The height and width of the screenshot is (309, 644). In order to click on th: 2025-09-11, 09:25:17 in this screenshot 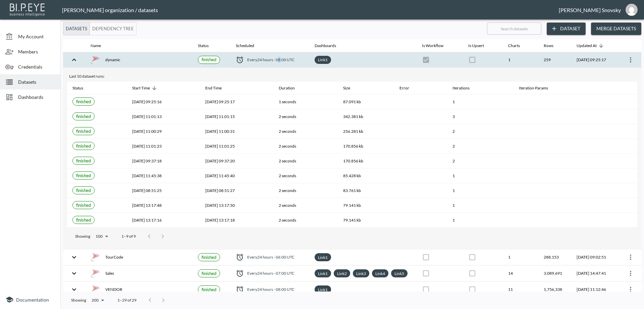, I will do `click(237, 102)`.